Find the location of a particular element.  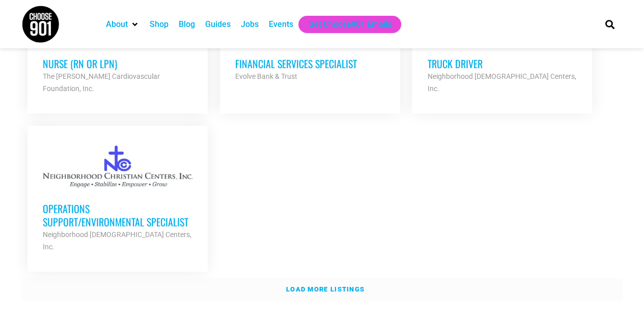

div: Shop is located at coordinates (159, 25).